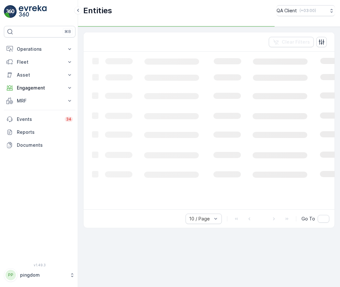 The image size is (340, 287). I want to click on p: Events, so click(39, 119).